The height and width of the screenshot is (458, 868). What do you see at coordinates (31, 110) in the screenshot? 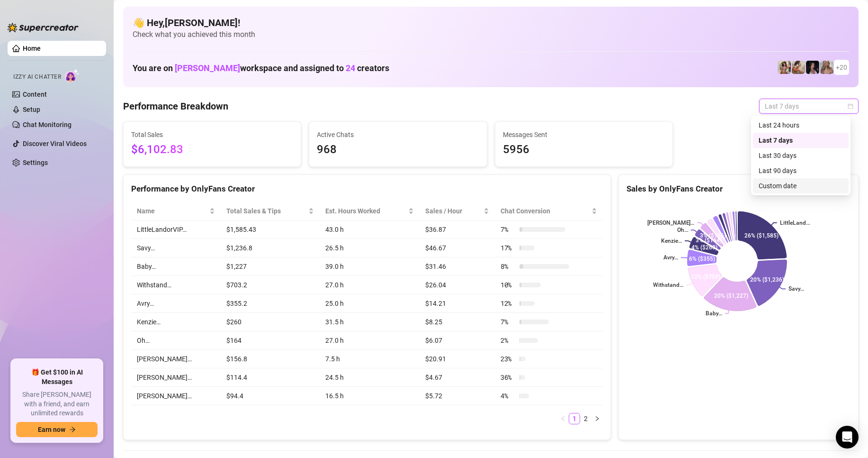
I see `a: Setup` at bounding box center [31, 110].